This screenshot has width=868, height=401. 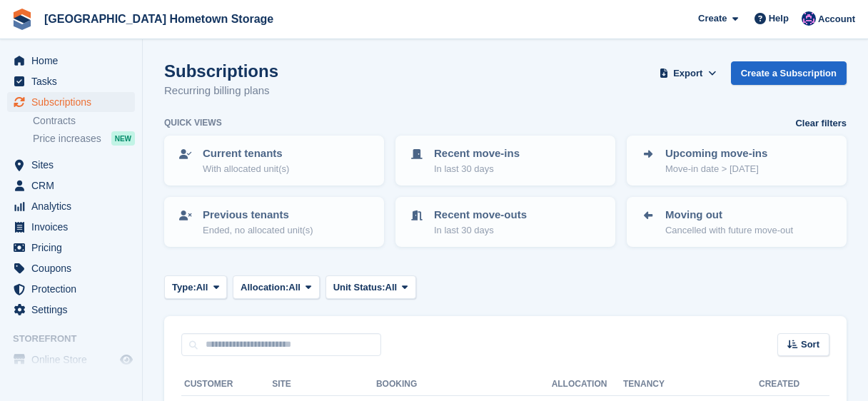 I want to click on a: Price increases NEW, so click(x=84, y=138).